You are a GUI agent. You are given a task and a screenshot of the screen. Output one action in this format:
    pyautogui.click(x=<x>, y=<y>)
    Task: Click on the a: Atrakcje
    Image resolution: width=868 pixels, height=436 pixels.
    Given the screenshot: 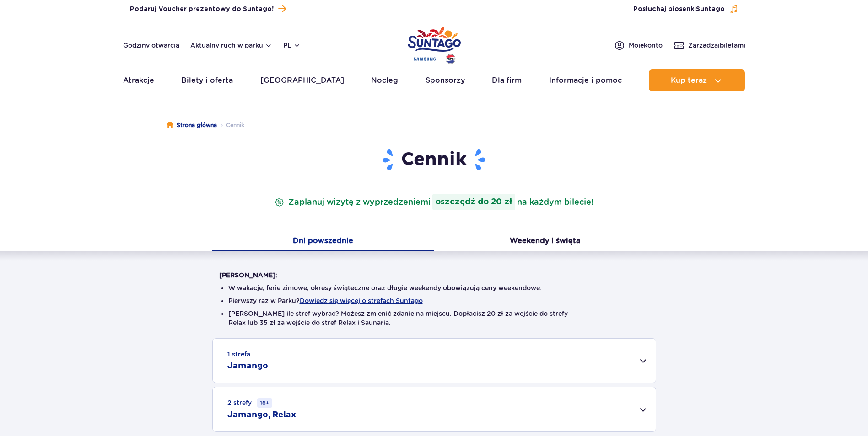 What is the action you would take?
    pyautogui.click(x=139, y=81)
    